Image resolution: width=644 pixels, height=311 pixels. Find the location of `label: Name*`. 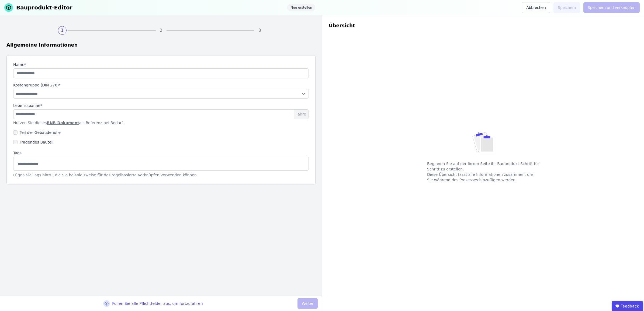

label: Name* is located at coordinates (161, 64).